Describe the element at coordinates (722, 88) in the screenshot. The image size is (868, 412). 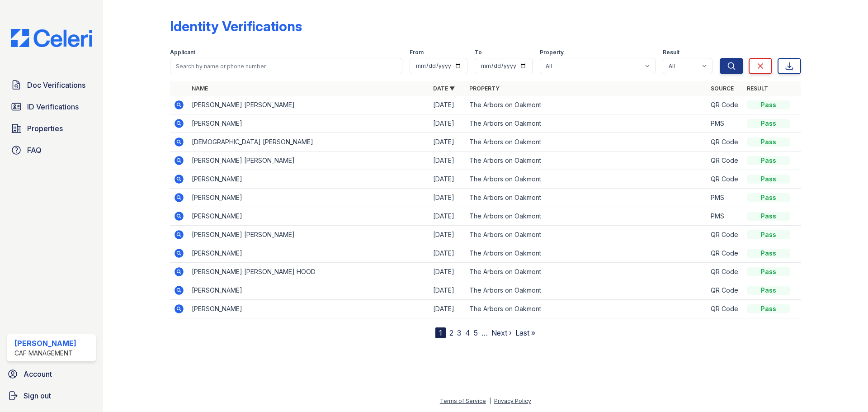
I see `a: Source` at that location.